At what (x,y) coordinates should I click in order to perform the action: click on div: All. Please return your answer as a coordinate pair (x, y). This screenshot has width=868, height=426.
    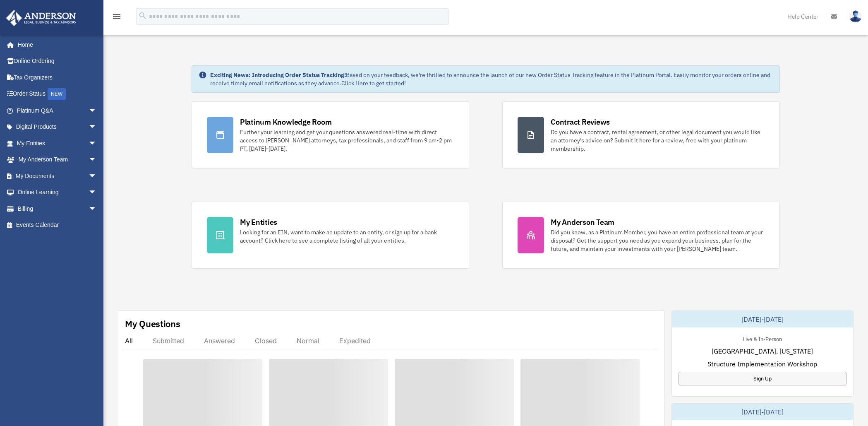
    Looking at the image, I should click on (129, 341).